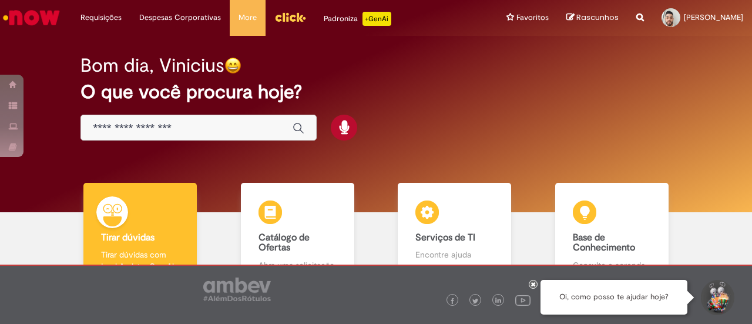  What do you see at coordinates (357, 19) in the screenshot?
I see `div: Padroniza` at bounding box center [357, 19].